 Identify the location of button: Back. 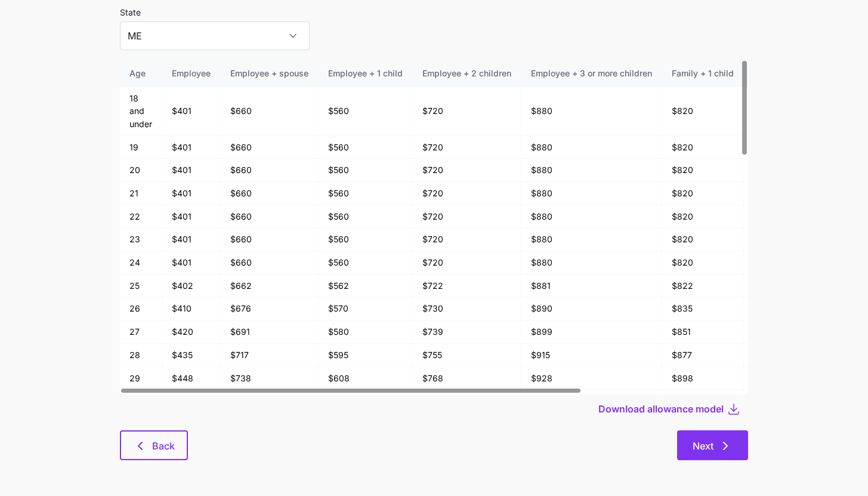
(154, 445).